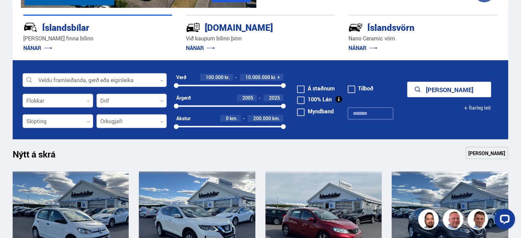 The width and height of the screenshot is (521, 238). What do you see at coordinates (356, 27) in the screenshot?
I see `img: -Svtn6bYgwAsiwNX.svg` at bounding box center [356, 27].